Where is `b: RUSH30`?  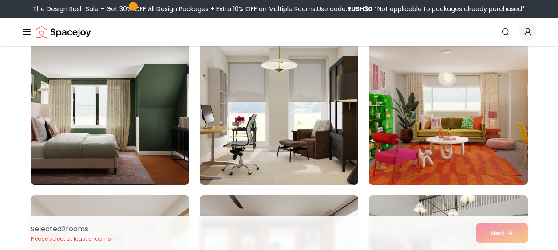
b: RUSH30 is located at coordinates (359, 9).